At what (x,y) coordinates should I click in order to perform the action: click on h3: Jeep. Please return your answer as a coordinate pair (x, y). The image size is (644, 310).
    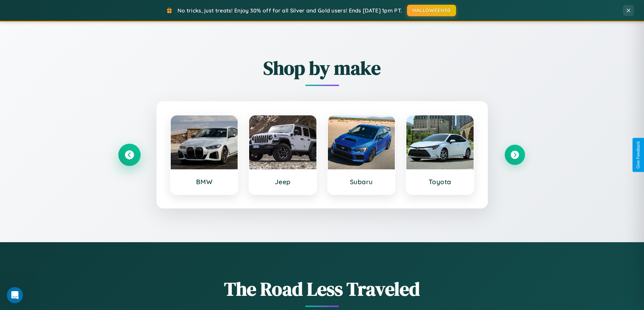
    Looking at the image, I should click on (282, 182).